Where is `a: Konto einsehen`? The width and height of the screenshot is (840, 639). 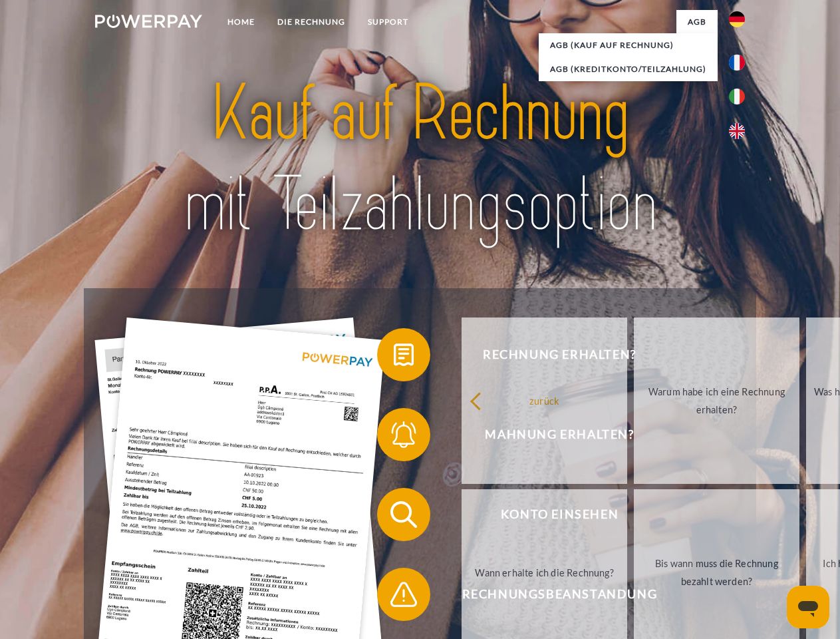 a: Konto einsehen is located at coordinates (551, 515).